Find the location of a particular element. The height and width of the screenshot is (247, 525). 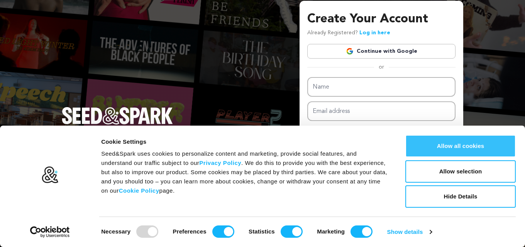

a: Privacy Policy is located at coordinates (220, 163).